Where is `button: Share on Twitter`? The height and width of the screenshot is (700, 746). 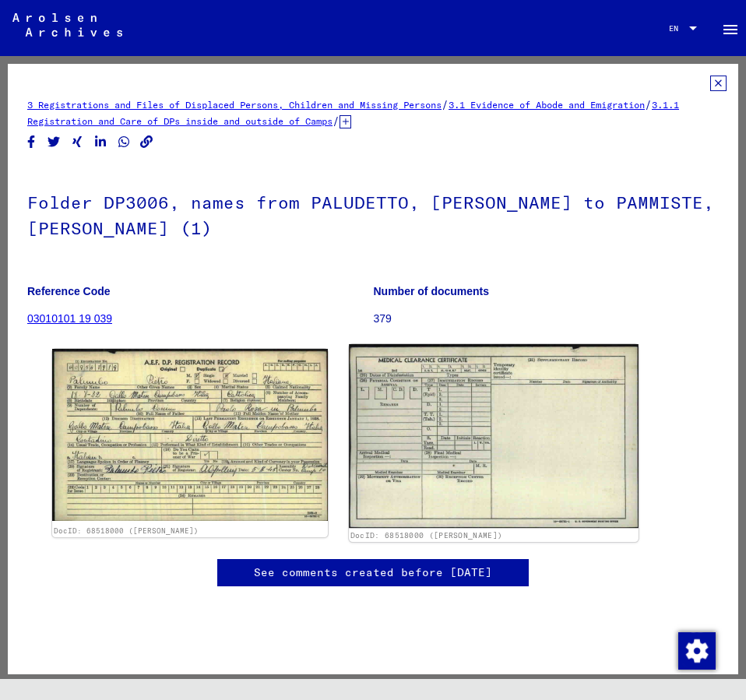 button: Share on Twitter is located at coordinates (53, 141).